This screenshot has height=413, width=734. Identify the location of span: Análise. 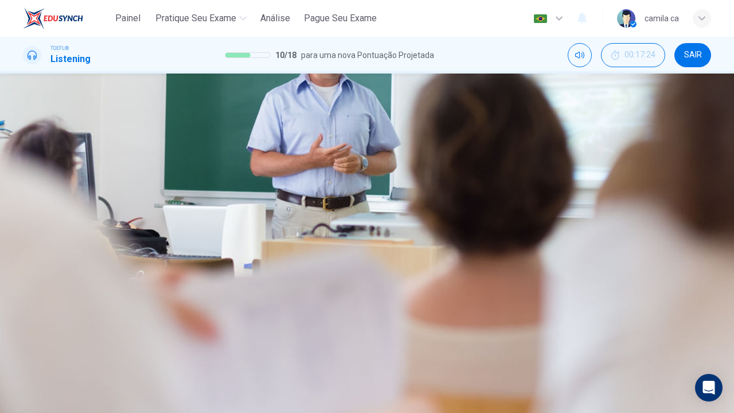
(275, 18).